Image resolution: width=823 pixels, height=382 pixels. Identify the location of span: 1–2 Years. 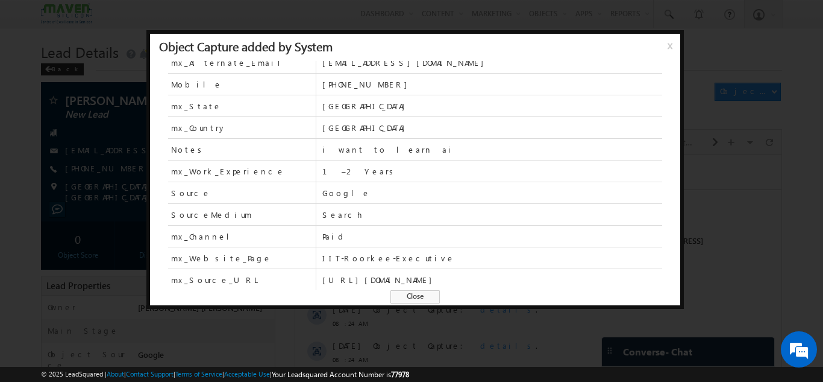
(492, 171).